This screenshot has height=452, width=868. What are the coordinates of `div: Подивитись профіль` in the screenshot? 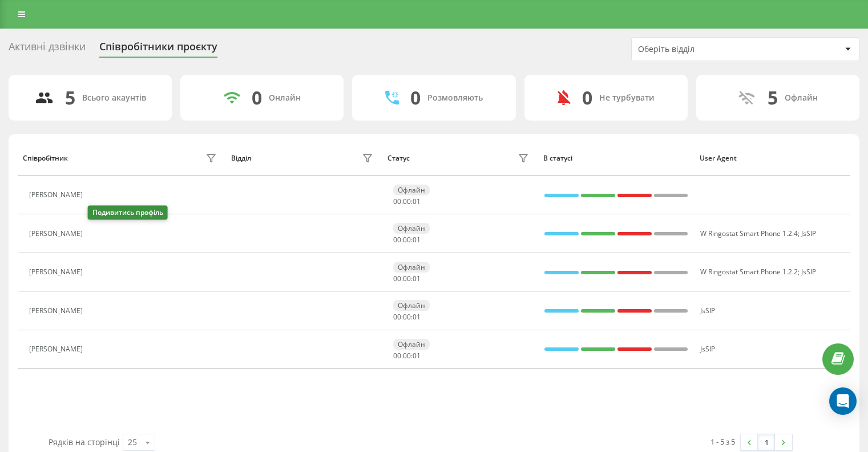 It's located at (128, 212).